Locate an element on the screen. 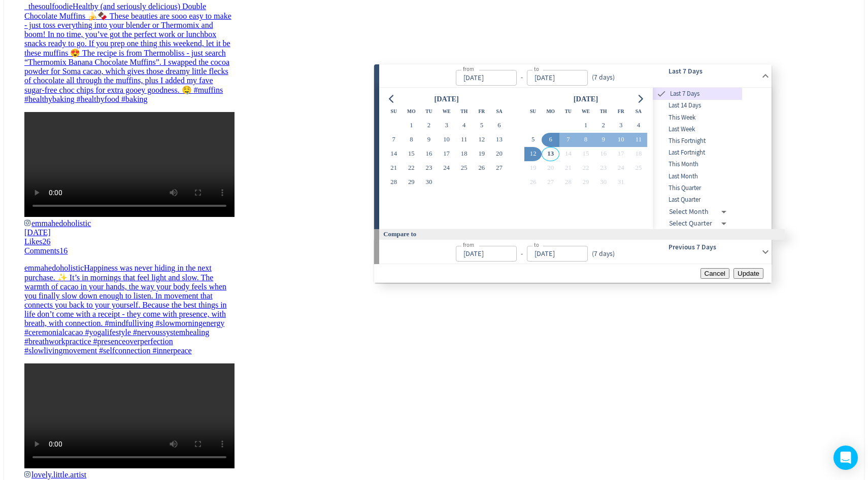  button: 1 is located at coordinates (586, 125).